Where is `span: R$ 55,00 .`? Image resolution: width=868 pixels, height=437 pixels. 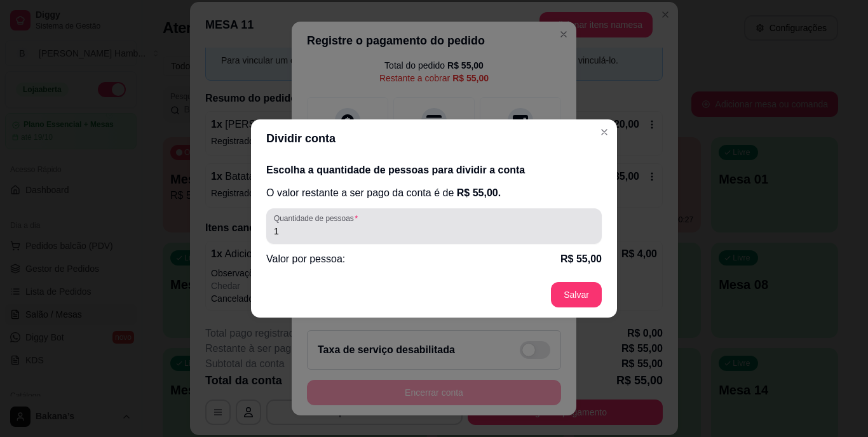 span: R$ 55,00 . is located at coordinates (478, 193).